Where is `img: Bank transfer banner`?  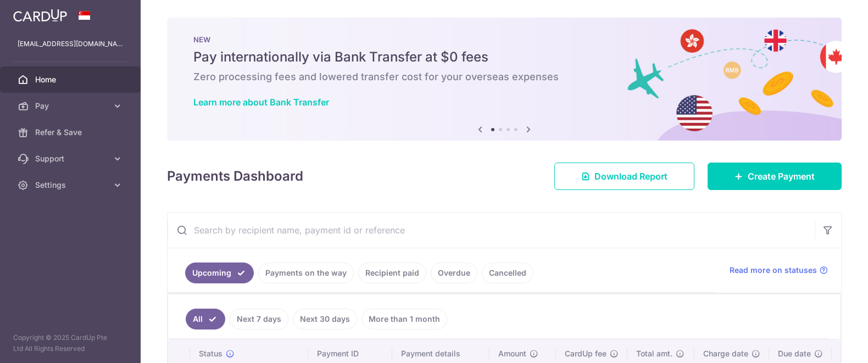
img: Bank transfer banner is located at coordinates (504, 79).